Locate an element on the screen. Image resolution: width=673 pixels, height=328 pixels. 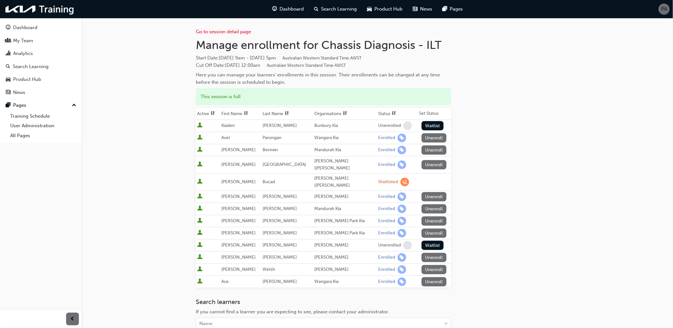
a: guage-iconDashboard is located at coordinates (288, 9).